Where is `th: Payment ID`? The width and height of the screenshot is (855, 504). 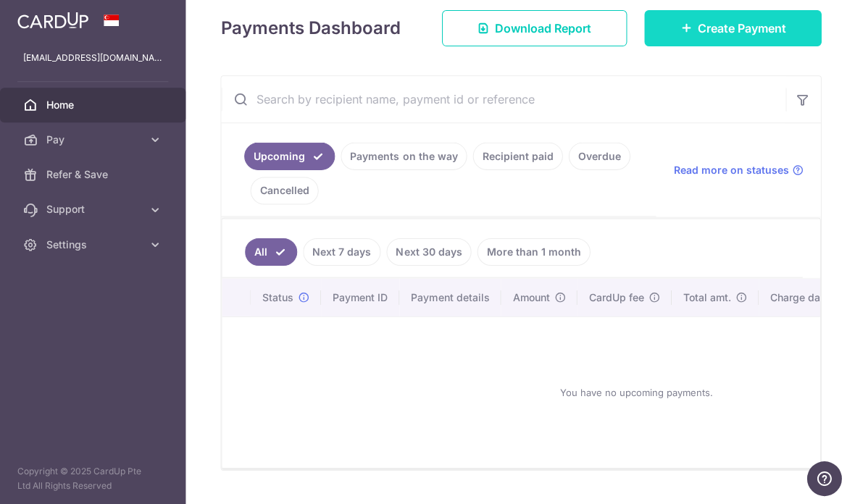
th: Payment ID is located at coordinates (360, 297).